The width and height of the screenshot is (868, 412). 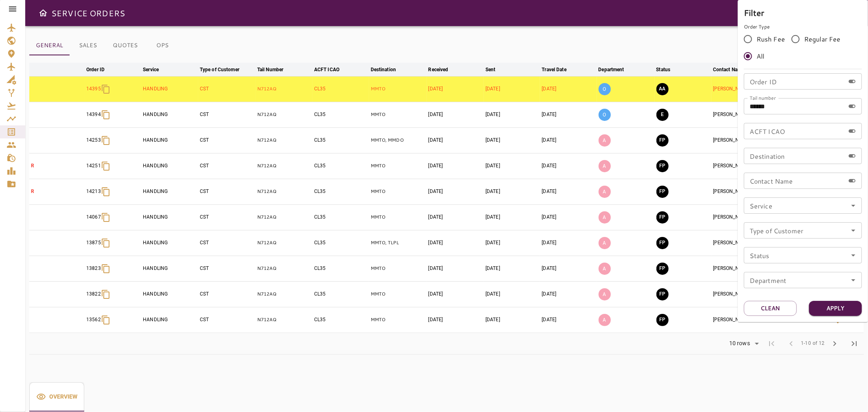 What do you see at coordinates (835, 308) in the screenshot?
I see `button: Apply` at bounding box center [835, 308].